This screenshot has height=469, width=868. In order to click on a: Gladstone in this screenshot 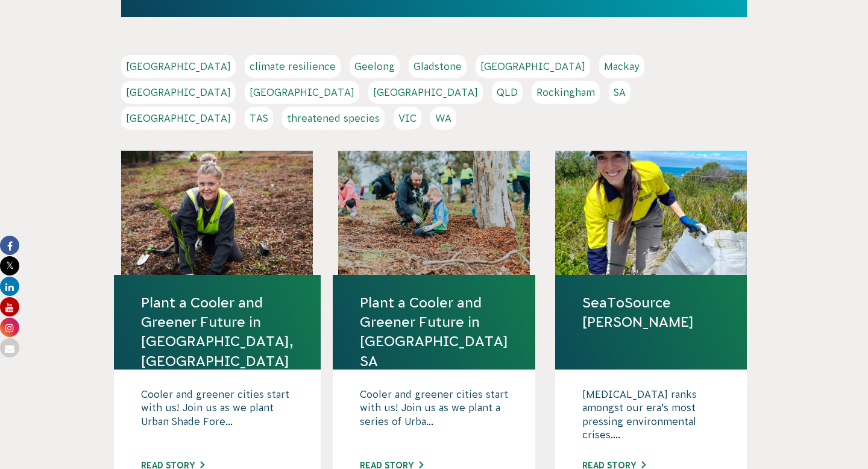, I will do `click(438, 67)`.